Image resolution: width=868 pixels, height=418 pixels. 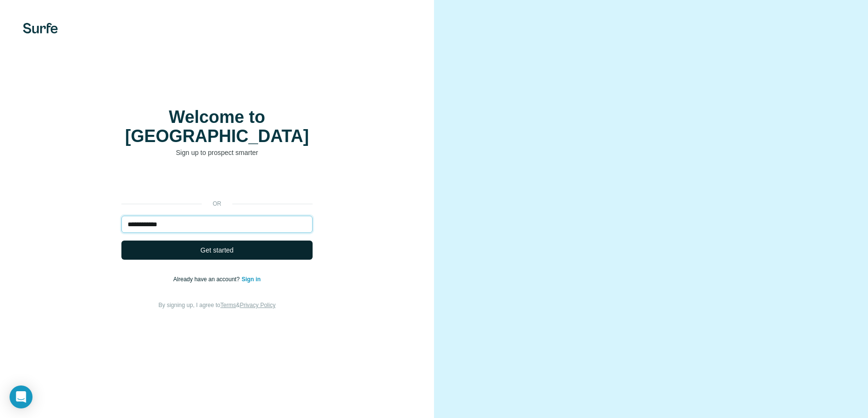 I want to click on p: or, so click(x=217, y=204).